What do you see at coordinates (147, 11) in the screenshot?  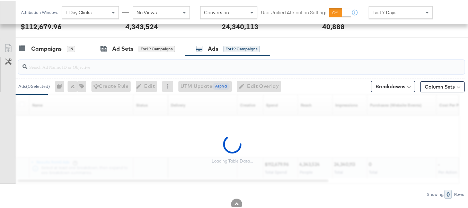 I see `span: No Views` at bounding box center [147, 11].